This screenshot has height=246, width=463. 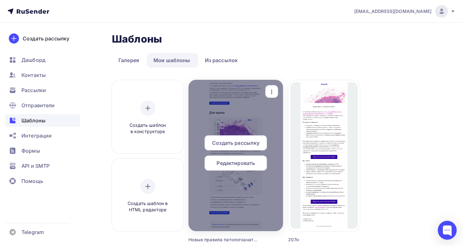 I want to click on span: Отправители, so click(x=38, y=105).